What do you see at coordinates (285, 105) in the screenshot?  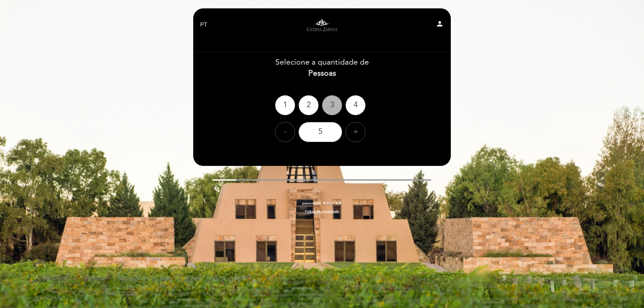 I see `div: 1` at bounding box center [285, 105].